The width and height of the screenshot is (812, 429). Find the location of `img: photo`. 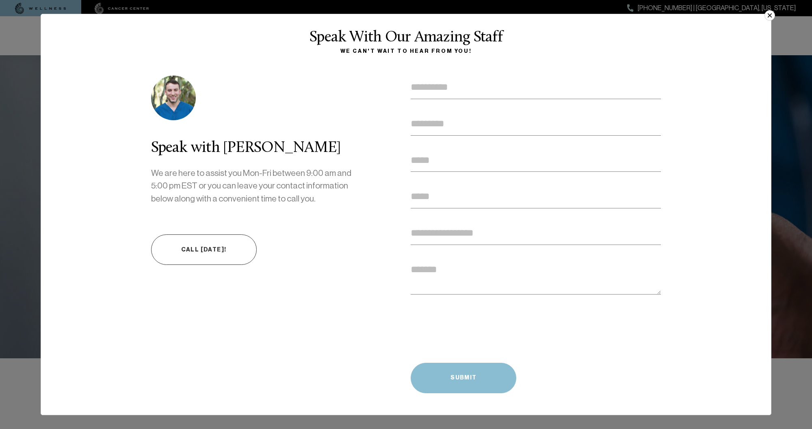

img: photo is located at coordinates (173, 98).